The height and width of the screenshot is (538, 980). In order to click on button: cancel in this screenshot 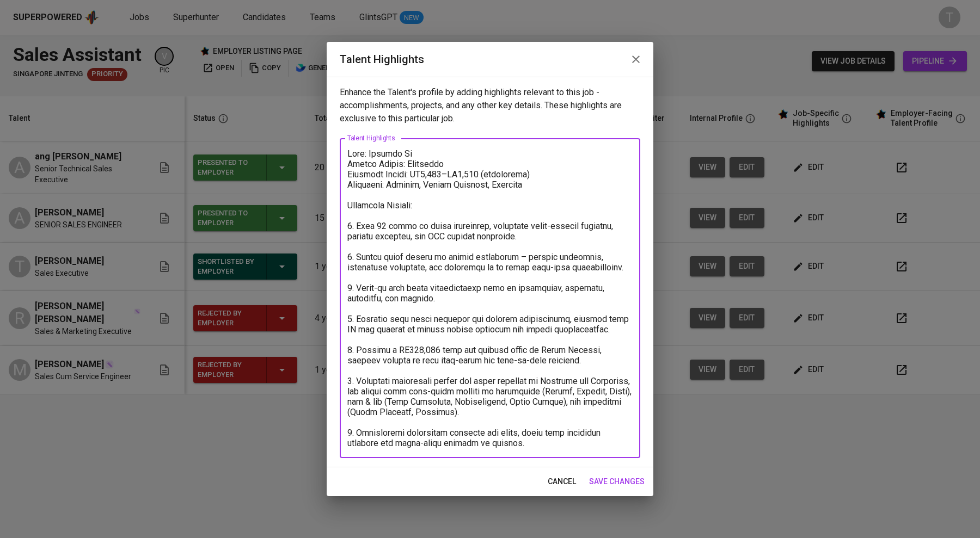, I will do `click(562, 482)`.